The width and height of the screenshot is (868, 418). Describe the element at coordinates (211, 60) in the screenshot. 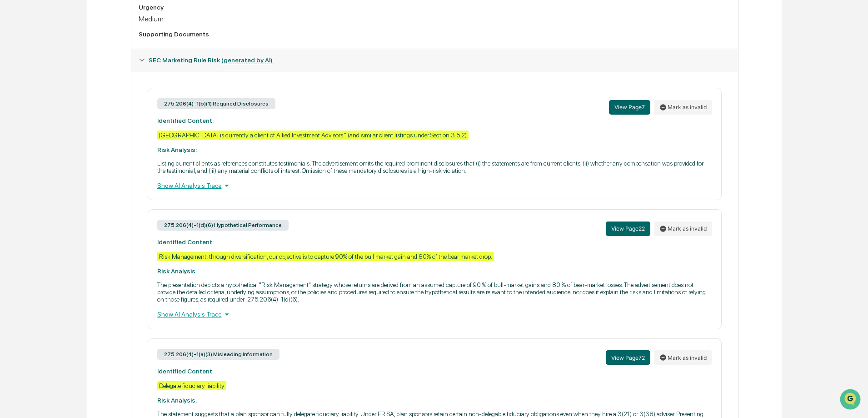

I see `span: SEC Marketing Rule Risk` at that location.